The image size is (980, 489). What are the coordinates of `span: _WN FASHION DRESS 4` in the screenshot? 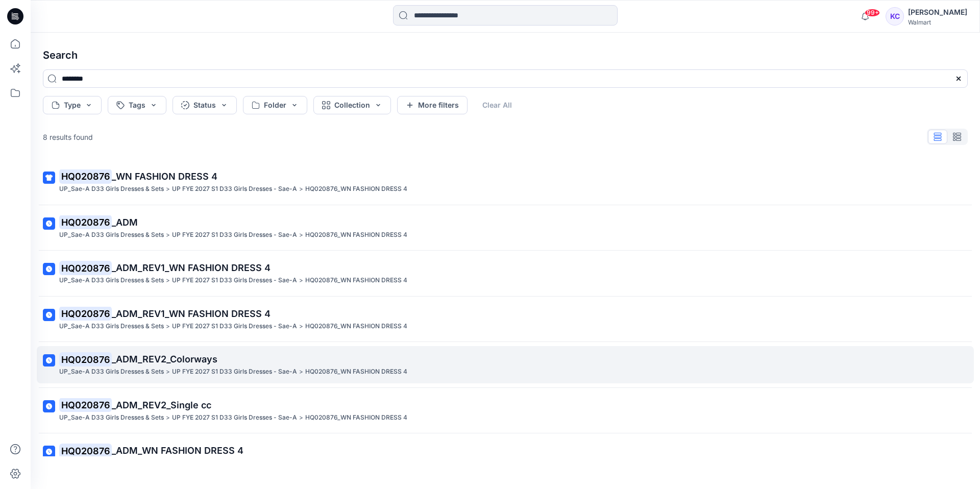 It's located at (164, 176).